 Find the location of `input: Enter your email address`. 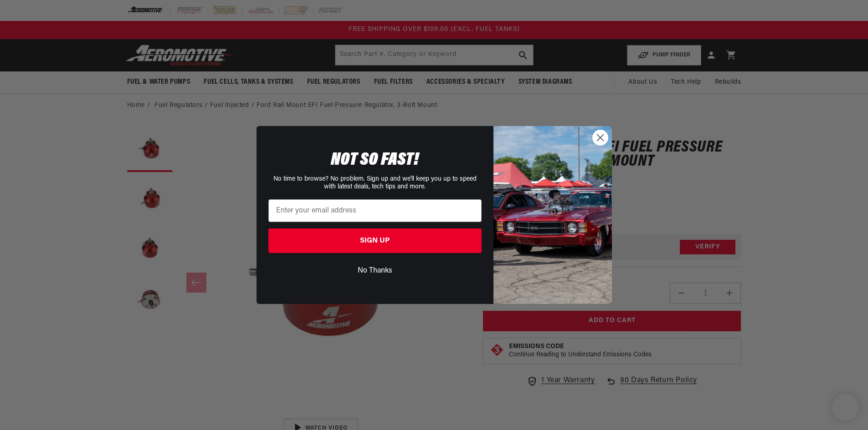

input: Enter your email address is located at coordinates (375, 211).